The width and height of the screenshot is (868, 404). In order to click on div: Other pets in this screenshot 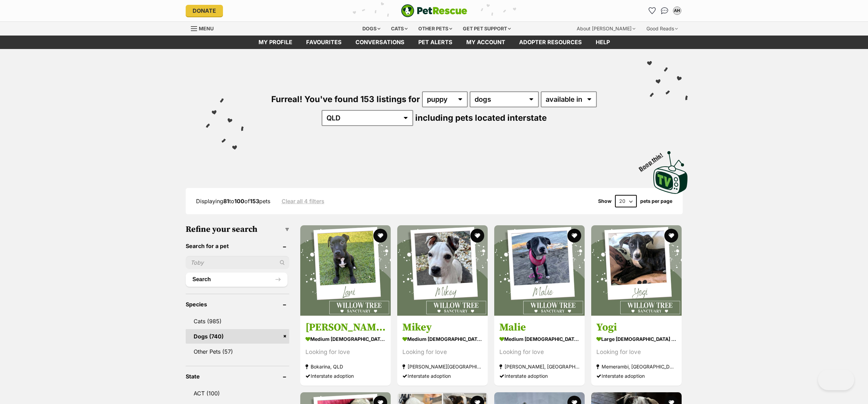, I will do `click(436, 29)`.